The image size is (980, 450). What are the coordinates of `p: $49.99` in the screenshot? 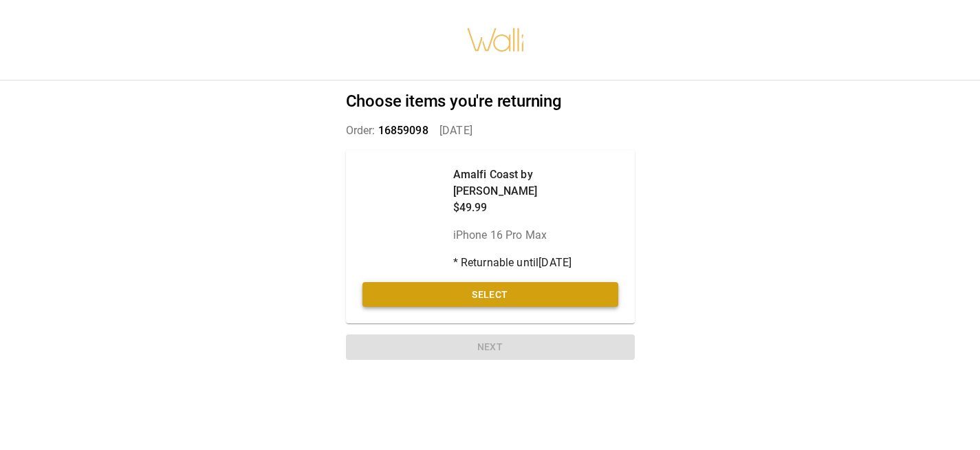 It's located at (536, 208).